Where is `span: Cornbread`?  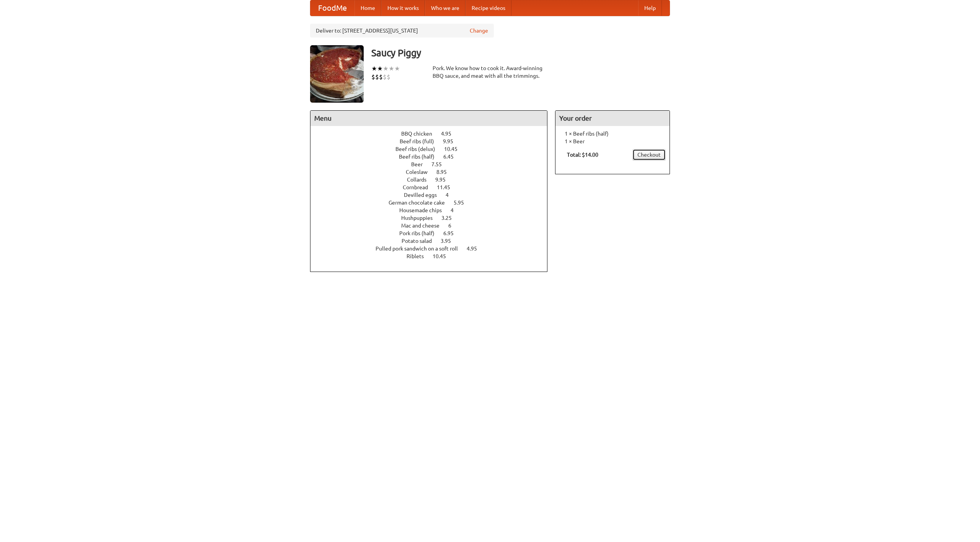 span: Cornbread is located at coordinates (420, 188).